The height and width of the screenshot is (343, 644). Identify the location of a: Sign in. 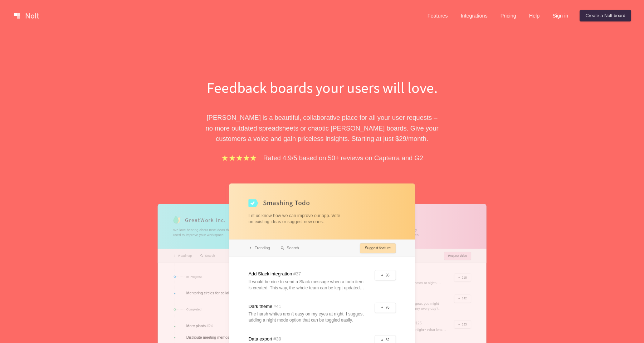
(561, 16).